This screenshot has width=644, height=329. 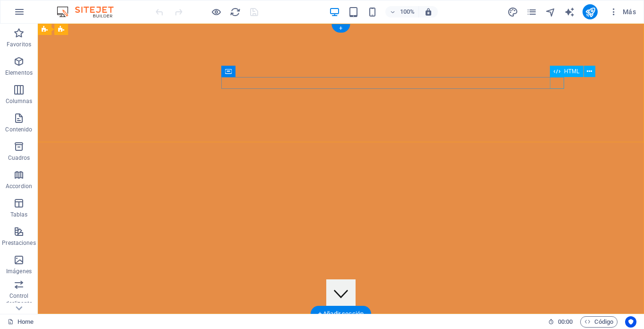 I want to click on a: Haz clic para cancelar la selección y doble clic para abrir páginas, so click(x=20, y=322).